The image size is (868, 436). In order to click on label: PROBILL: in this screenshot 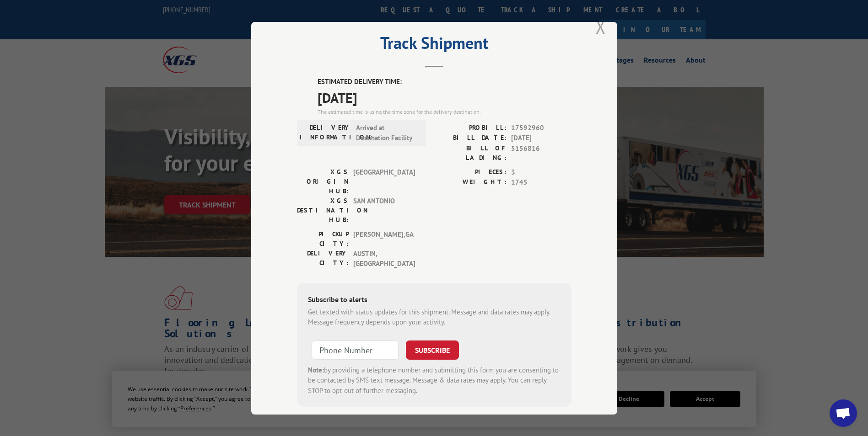, I will do `click(471, 127)`.